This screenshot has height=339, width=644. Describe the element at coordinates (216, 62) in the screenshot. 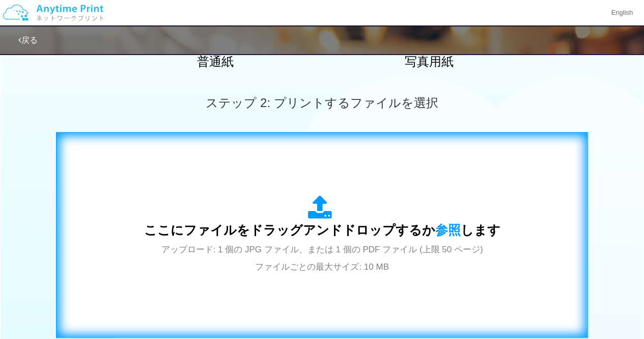

I see `h2: 普通紙` at that location.